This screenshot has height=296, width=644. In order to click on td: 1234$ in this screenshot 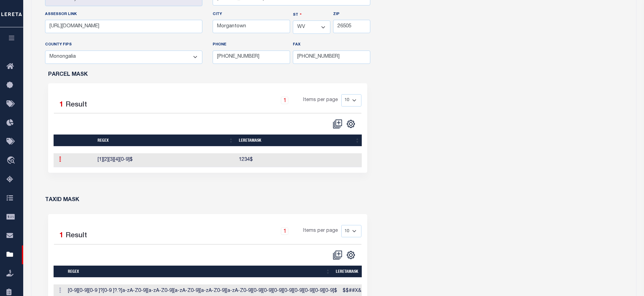, I will do `click(300, 160)`.